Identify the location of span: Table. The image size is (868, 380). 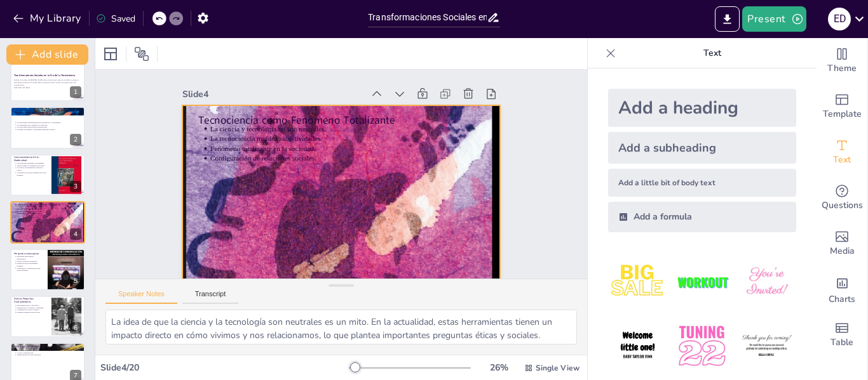
(842, 343).